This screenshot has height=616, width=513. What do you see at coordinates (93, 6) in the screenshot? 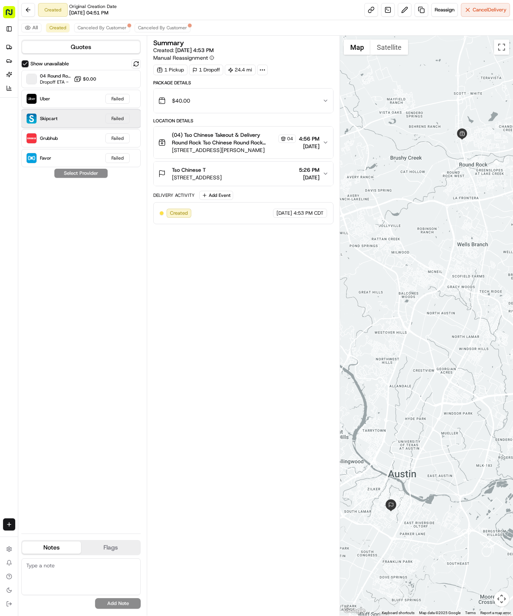
I see `span: Original Creation Date` at bounding box center [93, 6].